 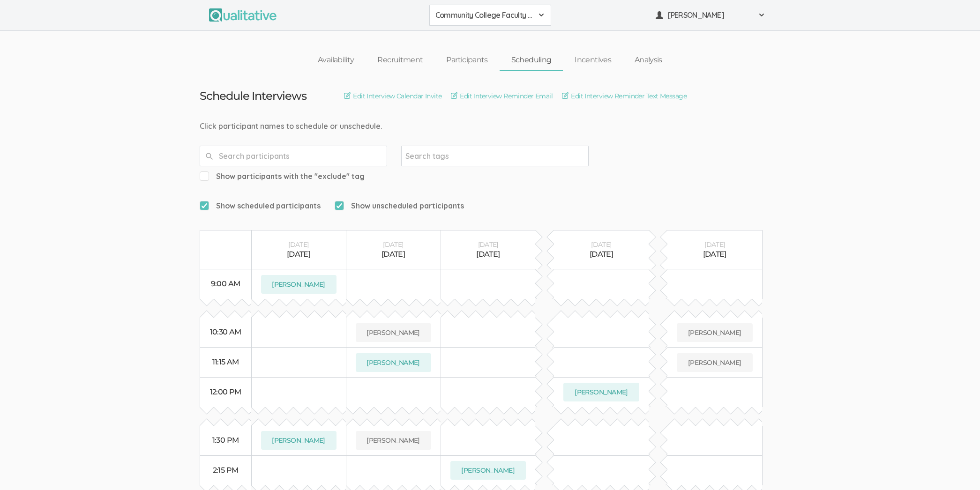 What do you see at coordinates (293, 156) in the screenshot?
I see `input: Search participants` at bounding box center [293, 156].